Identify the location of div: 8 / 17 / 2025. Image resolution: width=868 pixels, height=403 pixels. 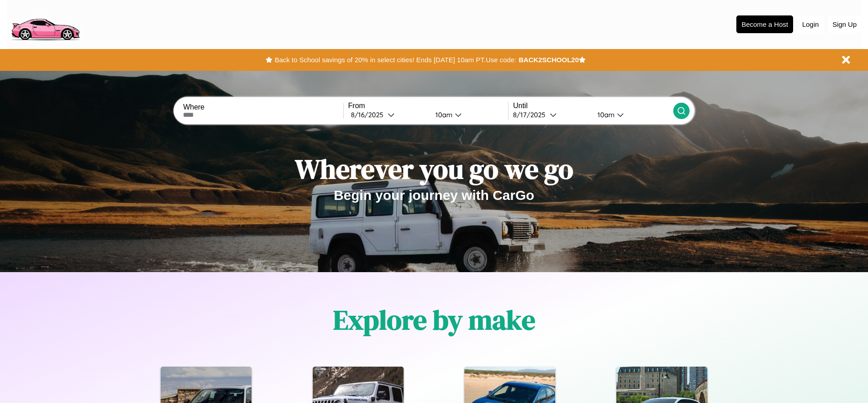
(531, 114).